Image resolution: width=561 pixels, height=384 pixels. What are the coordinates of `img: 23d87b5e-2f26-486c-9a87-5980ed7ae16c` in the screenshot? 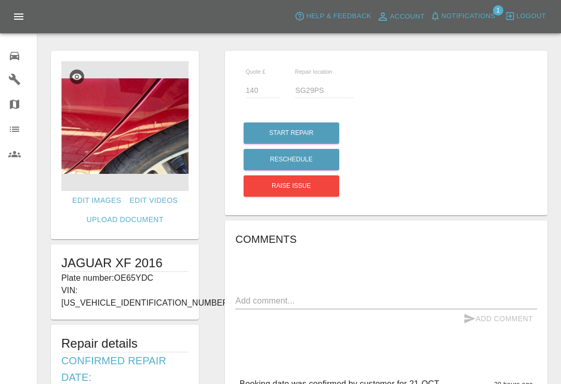 It's located at (125, 126).